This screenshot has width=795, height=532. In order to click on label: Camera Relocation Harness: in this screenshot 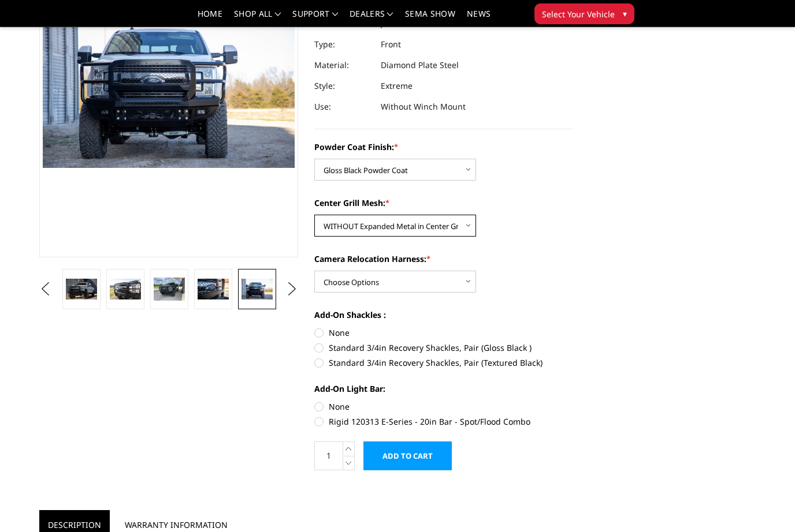, I will do `click(443, 259)`.